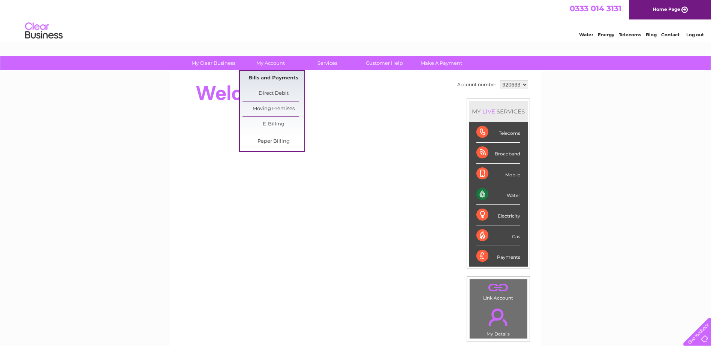 The height and width of the screenshot is (346, 711). I want to click on div: Mobile, so click(498, 174).